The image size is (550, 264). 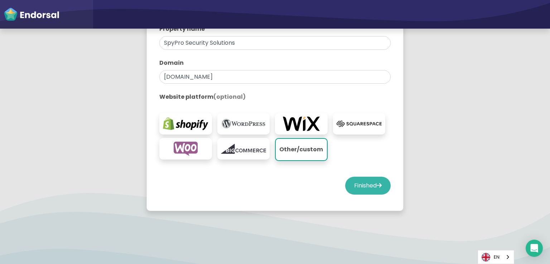 I want to click on img: shopify.com-logo.png, so click(x=185, y=124).